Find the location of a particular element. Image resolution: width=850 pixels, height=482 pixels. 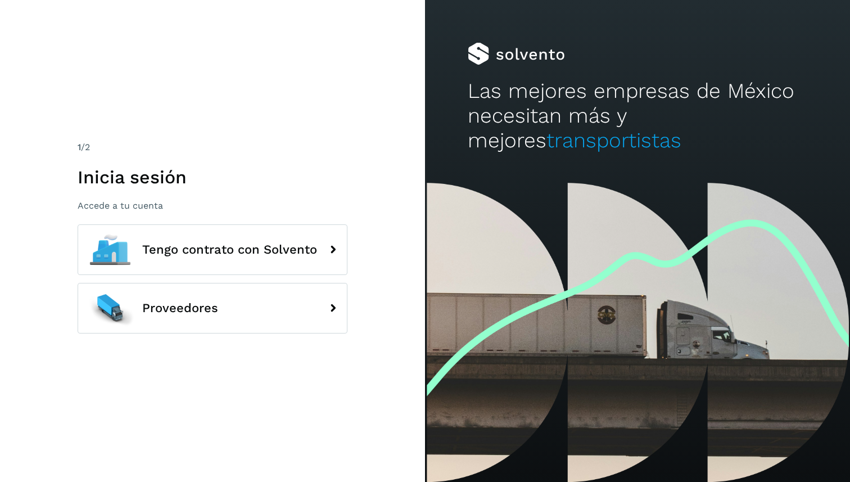

span: Proveedores is located at coordinates (180, 308).